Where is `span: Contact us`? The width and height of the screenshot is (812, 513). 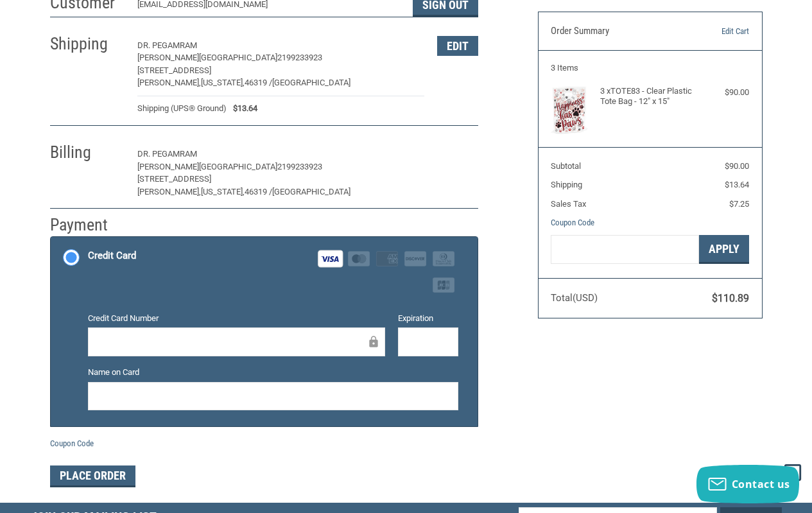 span: Contact us is located at coordinates (761, 484).